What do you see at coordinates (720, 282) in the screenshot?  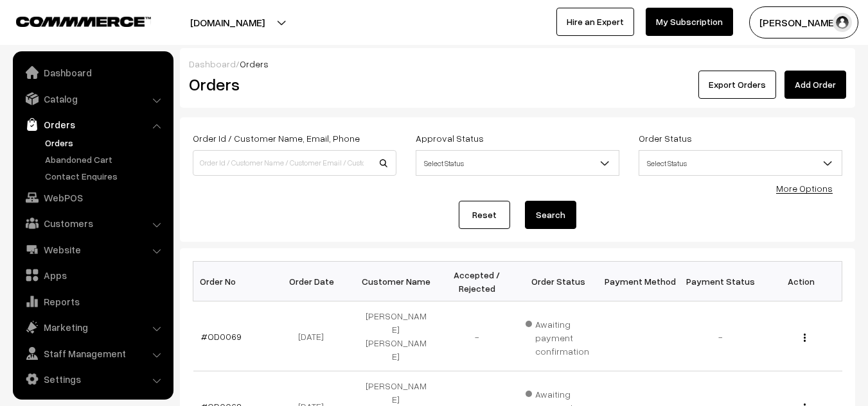 I see `th: Payment Status` at bounding box center [720, 282].